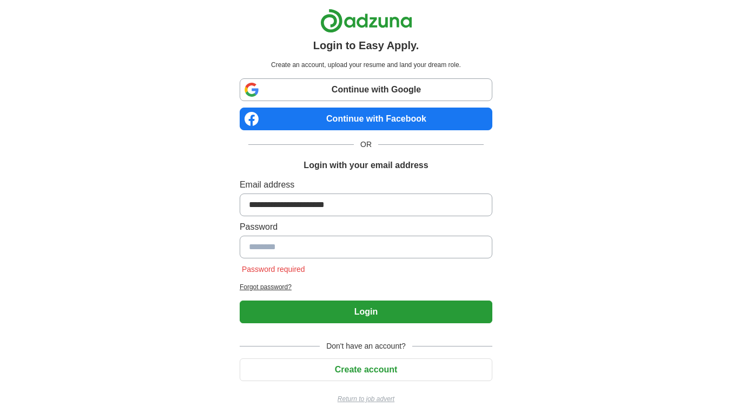 Image resolution: width=732 pixels, height=420 pixels. I want to click on label: Email address, so click(366, 185).